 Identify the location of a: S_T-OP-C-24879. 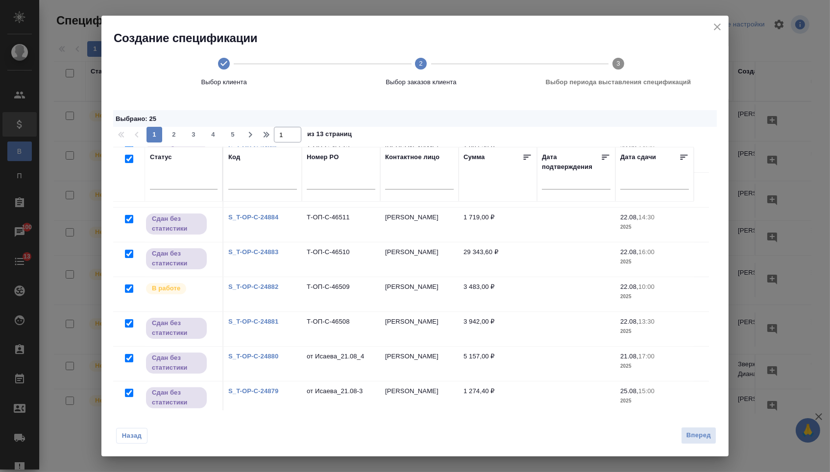
(253, 391).